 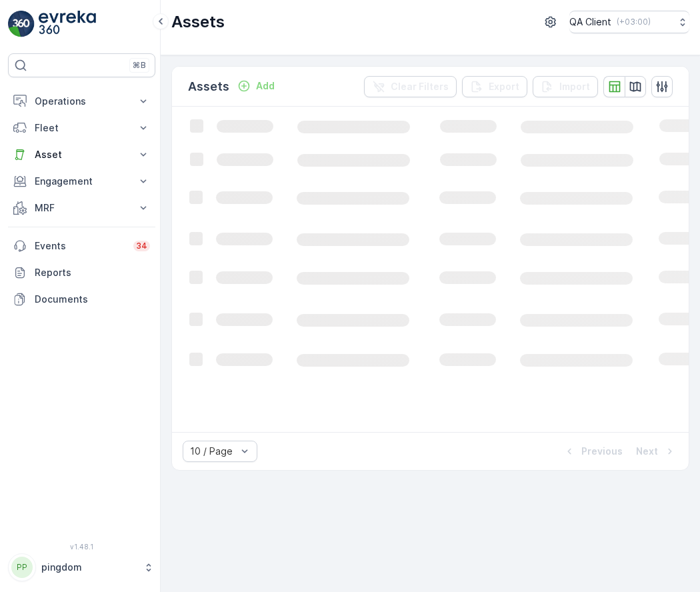 I want to click on div: PP, so click(x=22, y=567).